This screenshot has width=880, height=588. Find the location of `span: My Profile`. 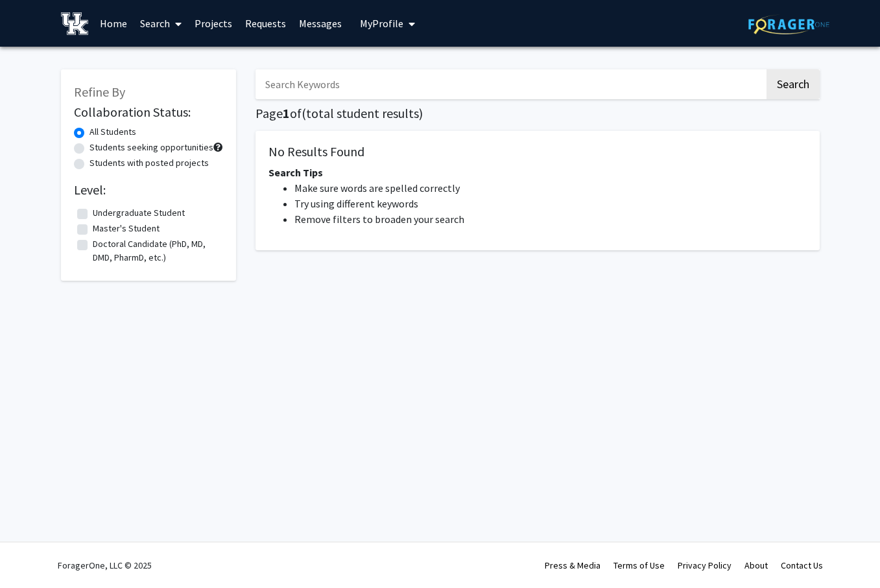

span: My Profile is located at coordinates (381, 24).